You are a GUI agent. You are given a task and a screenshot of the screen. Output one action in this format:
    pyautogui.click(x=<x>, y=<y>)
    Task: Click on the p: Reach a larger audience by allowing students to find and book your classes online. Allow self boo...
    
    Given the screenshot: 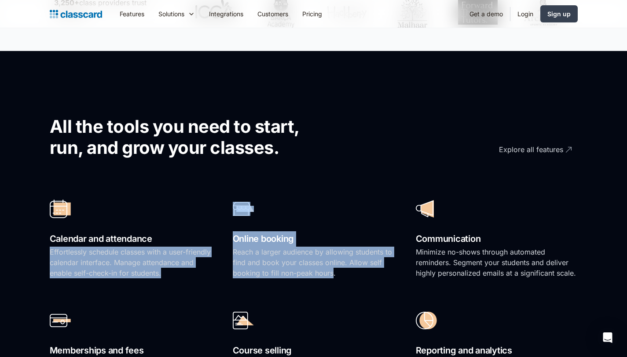 What is the action you would take?
    pyautogui.click(x=314, y=263)
    